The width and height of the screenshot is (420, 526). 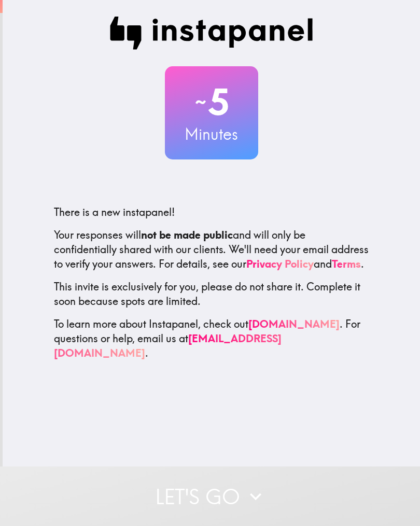 I want to click on a: Privacy Policy, so click(x=280, y=263).